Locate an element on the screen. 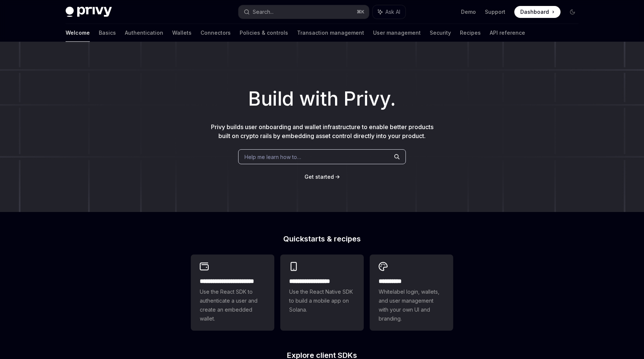 The width and height of the screenshot is (644, 359). a: Dashboard is located at coordinates (537, 12).